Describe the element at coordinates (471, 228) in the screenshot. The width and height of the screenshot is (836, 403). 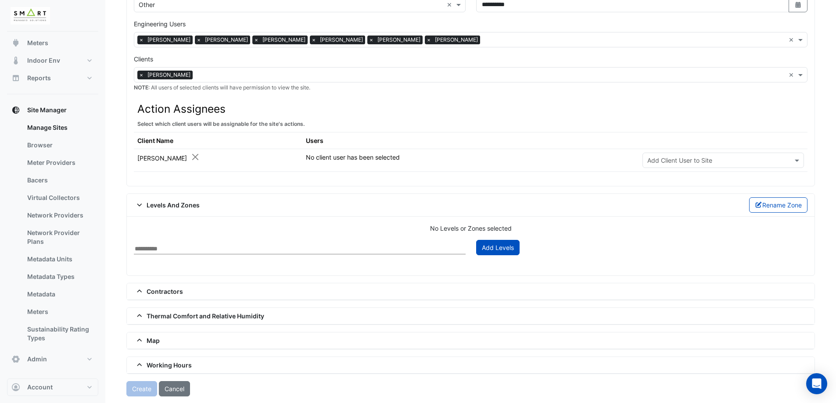
I see `span: No Levels or Zones selected` at that location.